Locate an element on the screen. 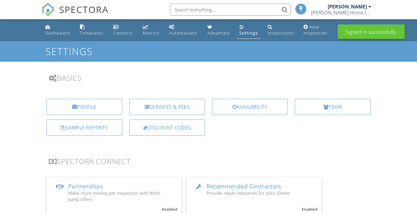 This screenshot has width=417, height=214. div: Availability is located at coordinates (250, 107).